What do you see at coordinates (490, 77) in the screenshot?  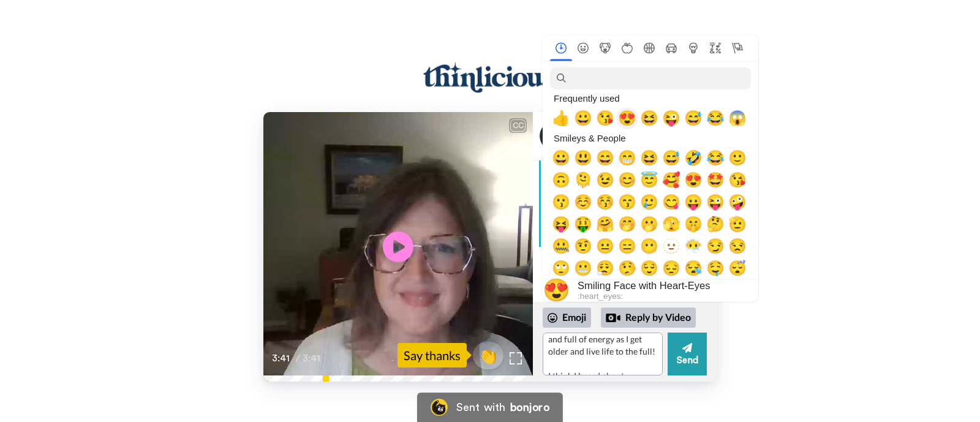 I see `img: Thinlicious® Team logo` at bounding box center [490, 77].